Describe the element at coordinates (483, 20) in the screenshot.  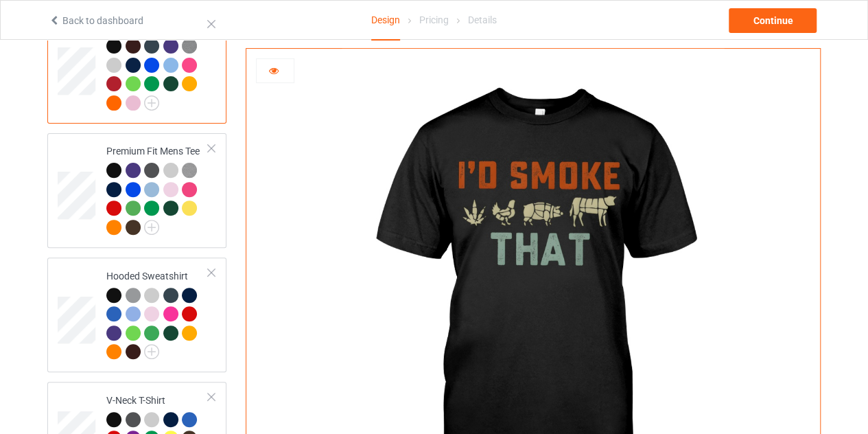
I see `div: Details` at that location.